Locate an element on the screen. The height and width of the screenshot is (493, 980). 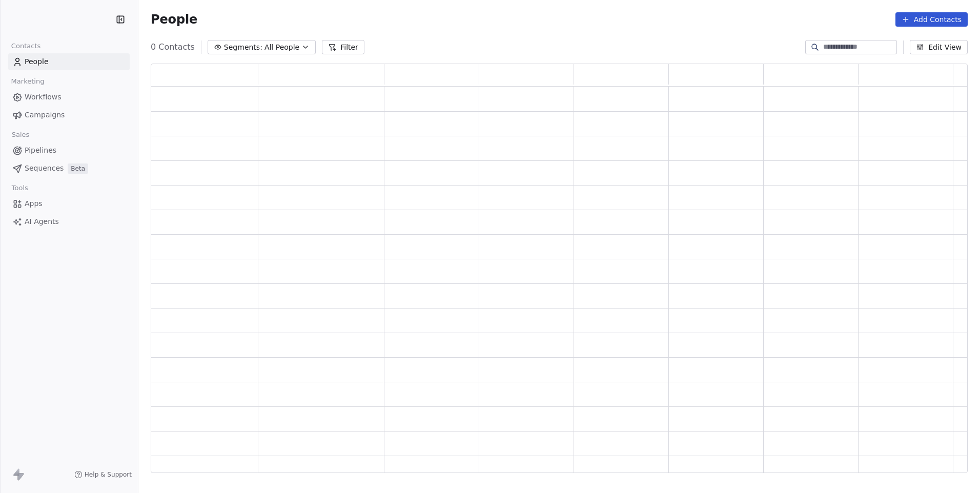
span: Tools is located at coordinates (20, 188).